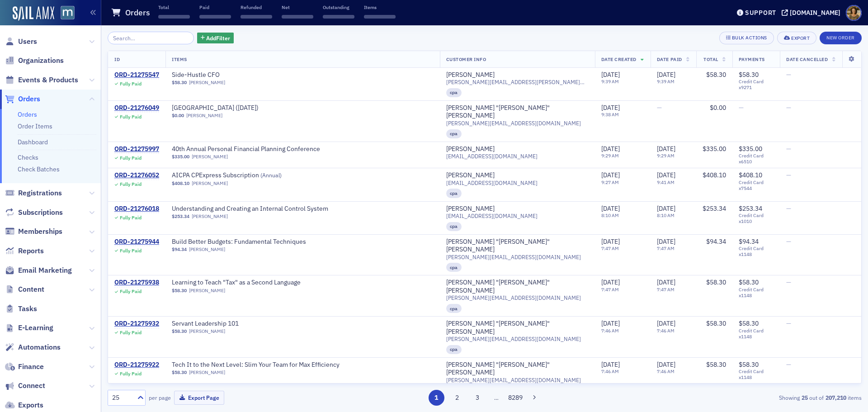 Image resolution: width=868 pixels, height=412 pixels. Describe the element at coordinates (516, 397) in the screenshot. I see `button: 8289` at that location.